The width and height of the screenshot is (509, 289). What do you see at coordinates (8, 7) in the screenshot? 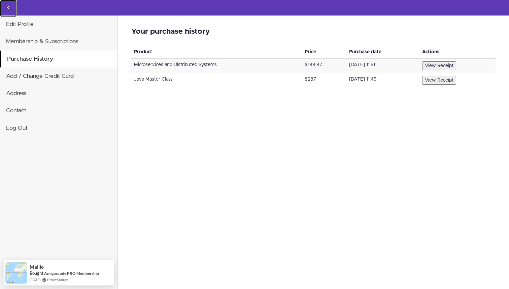
I see `svg: Back to courses` at bounding box center [8, 7].